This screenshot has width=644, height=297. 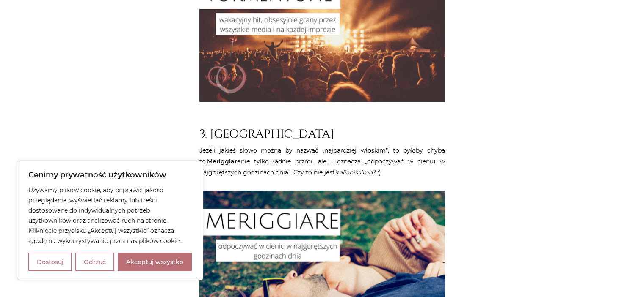 I want to click on strong: Meriggiare, so click(x=224, y=161).